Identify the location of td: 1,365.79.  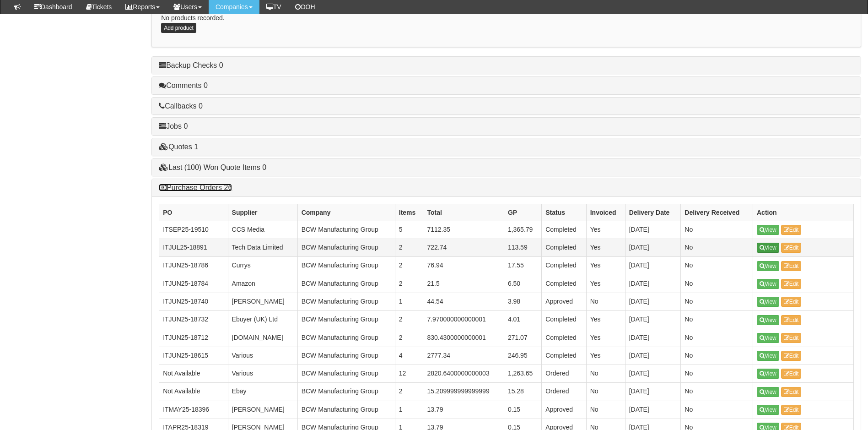
(523, 229).